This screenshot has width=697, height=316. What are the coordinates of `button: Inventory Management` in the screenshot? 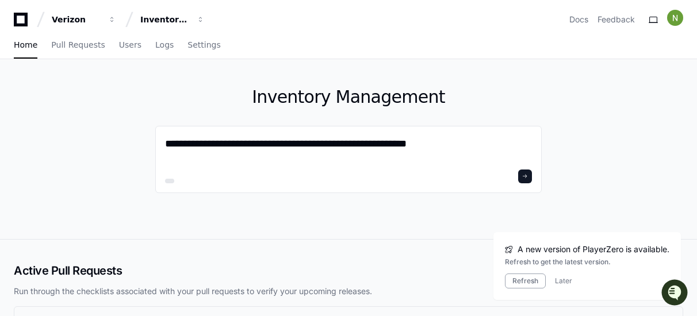 It's located at (173, 20).